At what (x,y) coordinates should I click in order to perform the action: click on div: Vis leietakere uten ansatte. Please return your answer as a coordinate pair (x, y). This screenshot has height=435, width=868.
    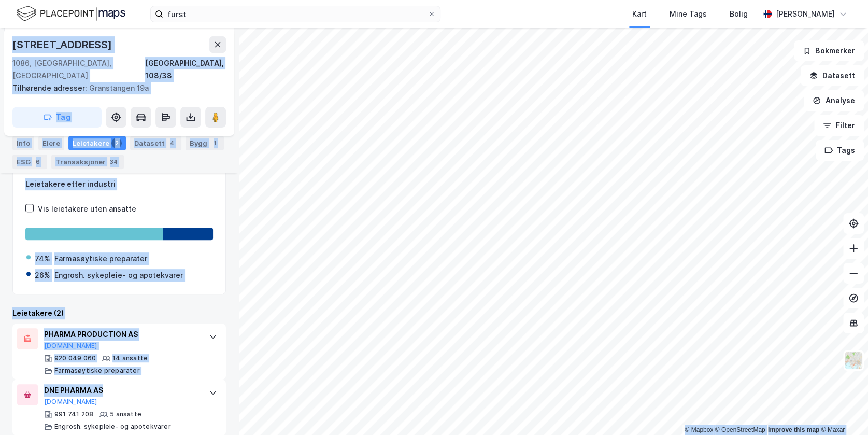
    Looking at the image, I should click on (87, 209).